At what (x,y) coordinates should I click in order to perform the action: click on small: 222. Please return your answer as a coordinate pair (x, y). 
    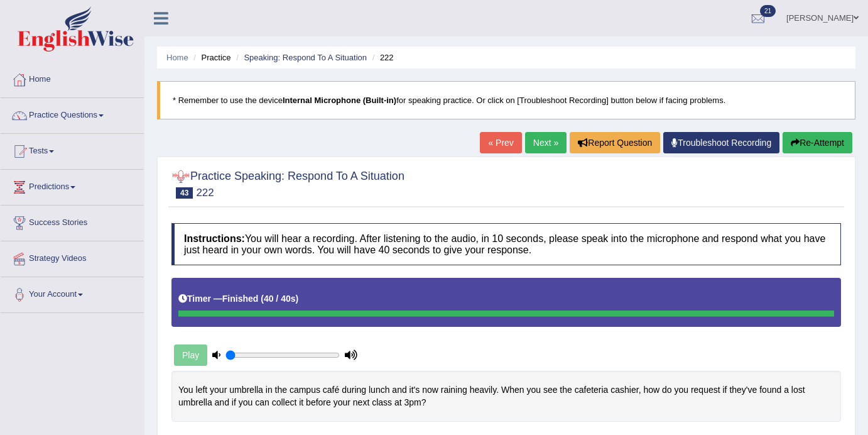
    Looking at the image, I should click on (205, 193).